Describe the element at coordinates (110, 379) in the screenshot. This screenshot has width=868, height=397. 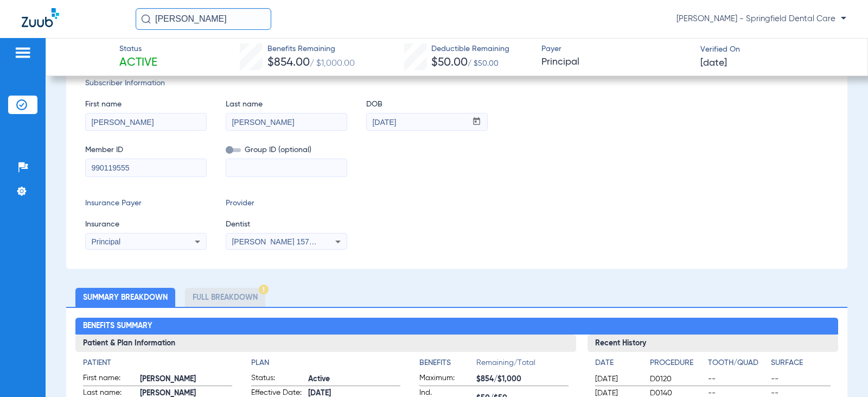
I see `span: First name:` at that location.